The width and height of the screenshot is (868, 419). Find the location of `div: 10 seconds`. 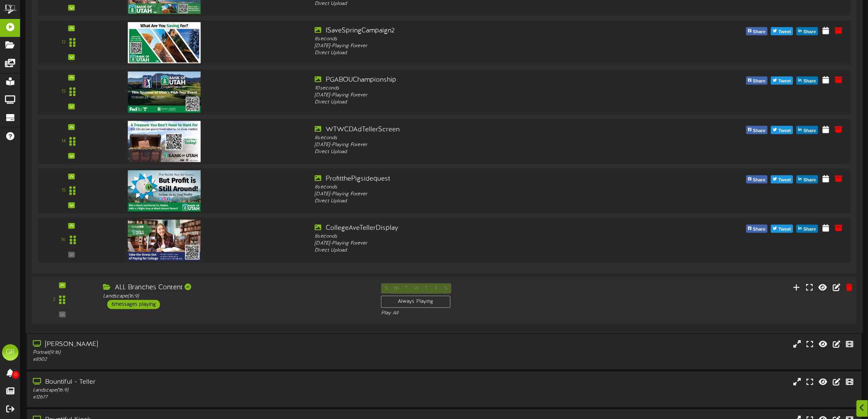

div: 10 seconds is located at coordinates (478, 89).